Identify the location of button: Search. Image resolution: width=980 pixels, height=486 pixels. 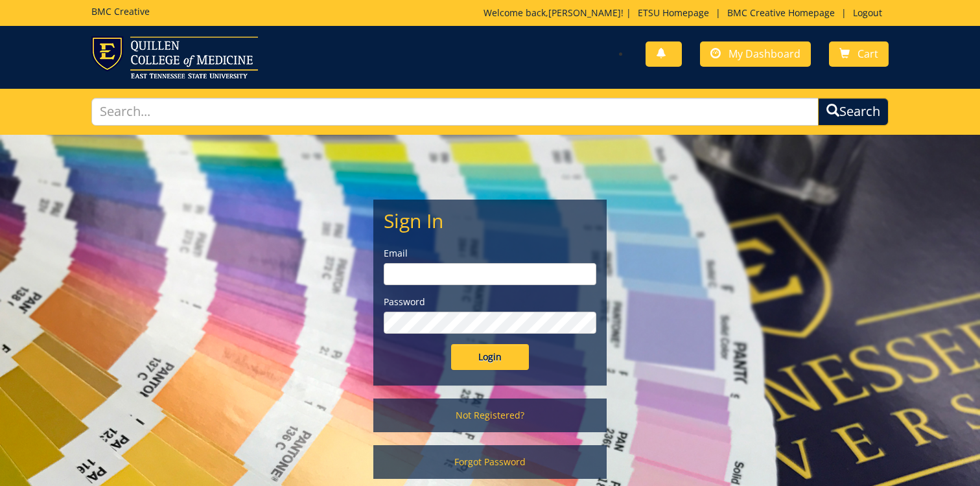
(853, 111).